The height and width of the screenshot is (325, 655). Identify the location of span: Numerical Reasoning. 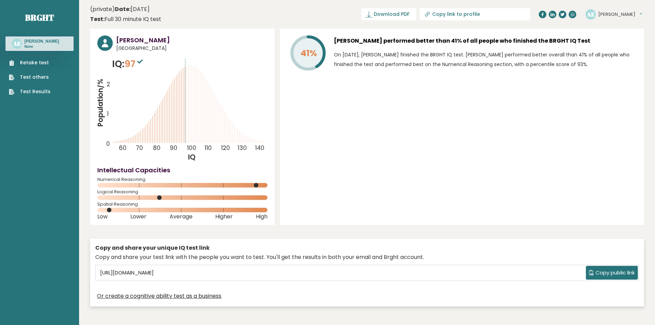
(182, 179).